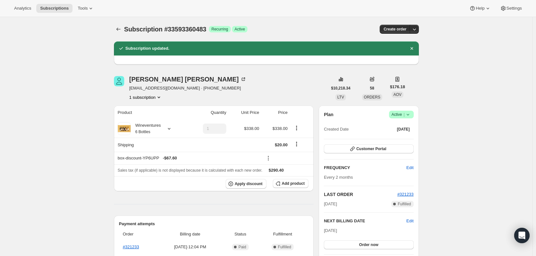  Describe the element at coordinates (338, 177) in the screenshot. I see `span: Every 2 months` at that location.